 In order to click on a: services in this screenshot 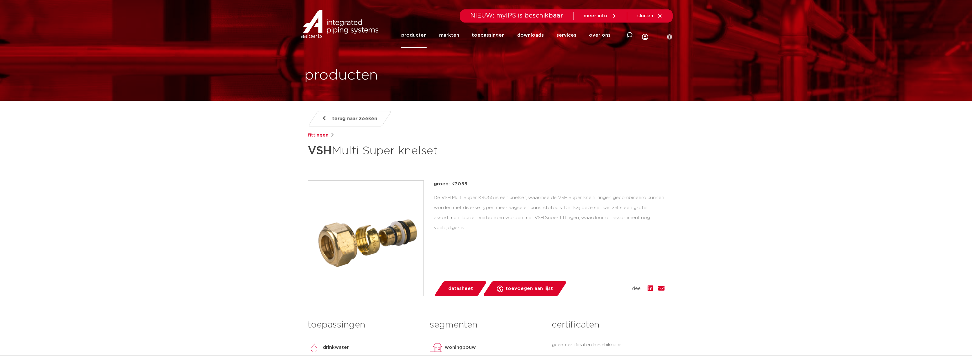, I will do `click(567, 35)`.